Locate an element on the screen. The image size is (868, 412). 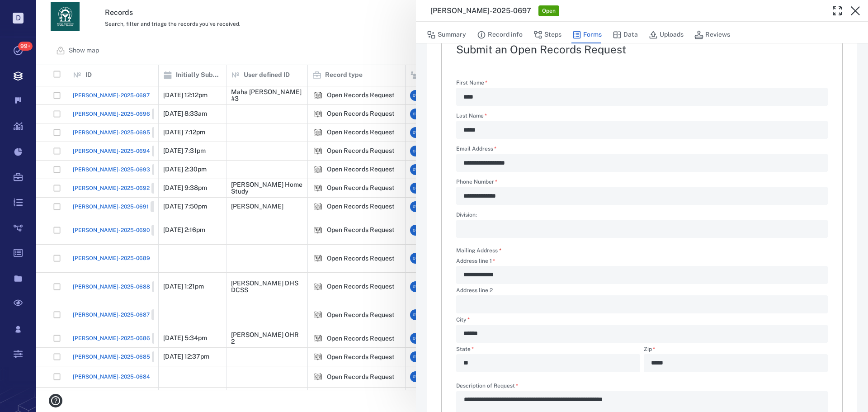
span: required is located at coordinates (500, 251).